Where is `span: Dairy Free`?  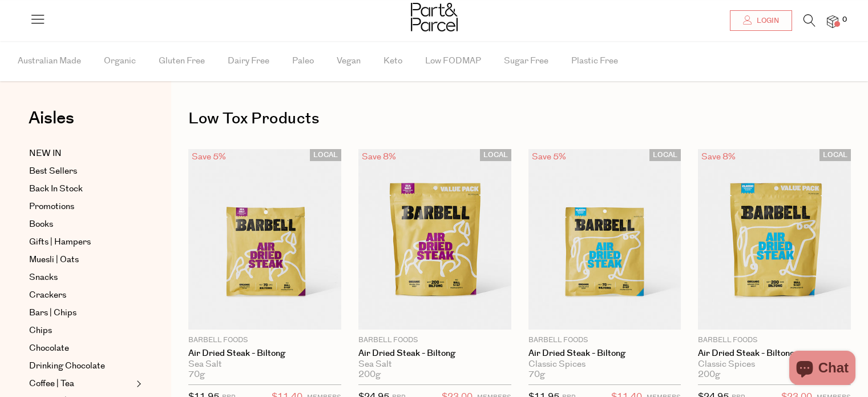 span: Dairy Free is located at coordinates (248, 61).